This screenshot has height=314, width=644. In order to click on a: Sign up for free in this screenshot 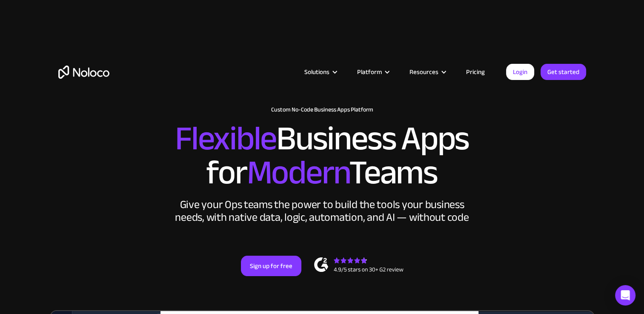, I will do `click(271, 266)`.